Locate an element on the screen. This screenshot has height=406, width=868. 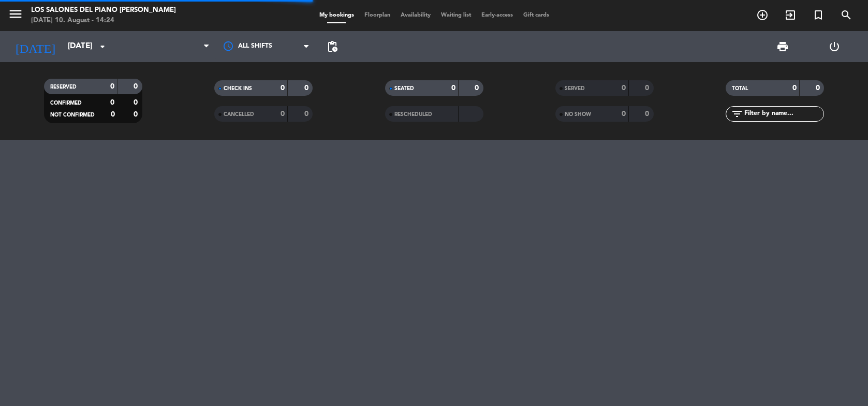
span: SERVED is located at coordinates (575, 89).